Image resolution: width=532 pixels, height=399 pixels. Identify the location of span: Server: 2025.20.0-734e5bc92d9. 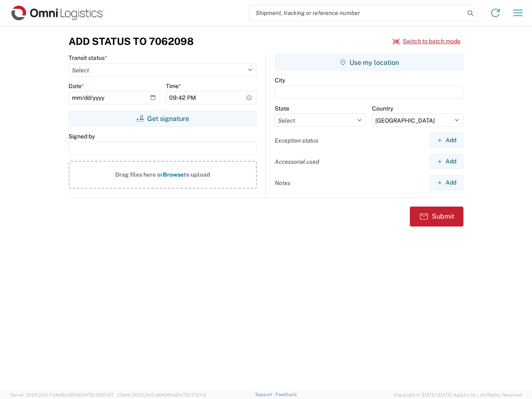
(62, 395).